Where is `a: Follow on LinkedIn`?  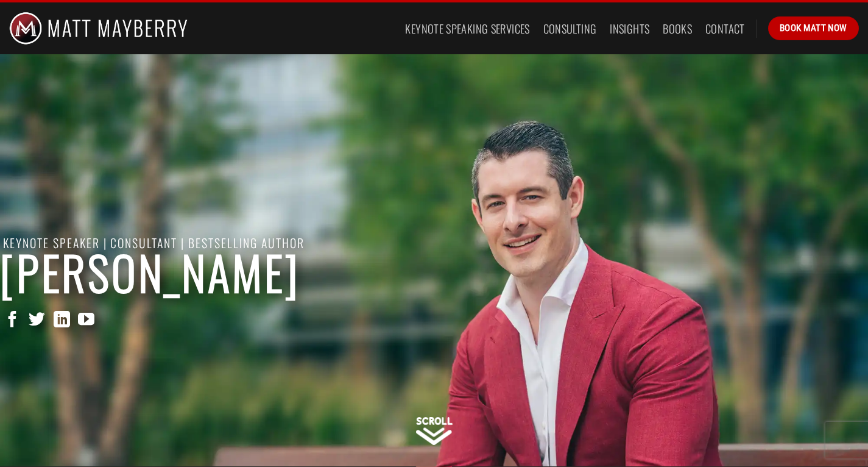
a: Follow on LinkedIn is located at coordinates (61, 320).